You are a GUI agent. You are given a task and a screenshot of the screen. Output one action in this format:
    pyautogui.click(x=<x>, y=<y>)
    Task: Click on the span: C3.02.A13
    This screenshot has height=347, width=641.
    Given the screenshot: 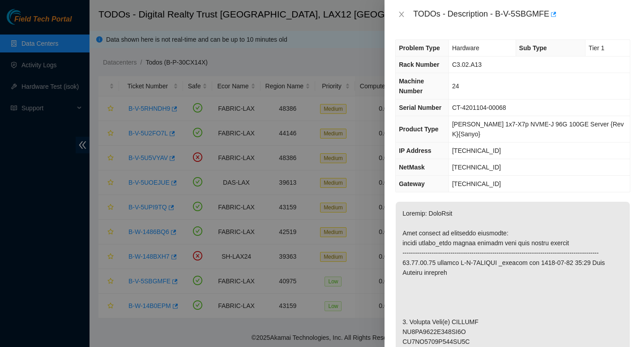 What is the action you would take?
    pyautogui.click(x=467, y=64)
    